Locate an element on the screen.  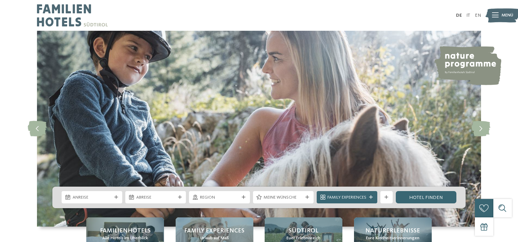
span: Eure Kindheitserinnerungen is located at coordinates (393, 239).